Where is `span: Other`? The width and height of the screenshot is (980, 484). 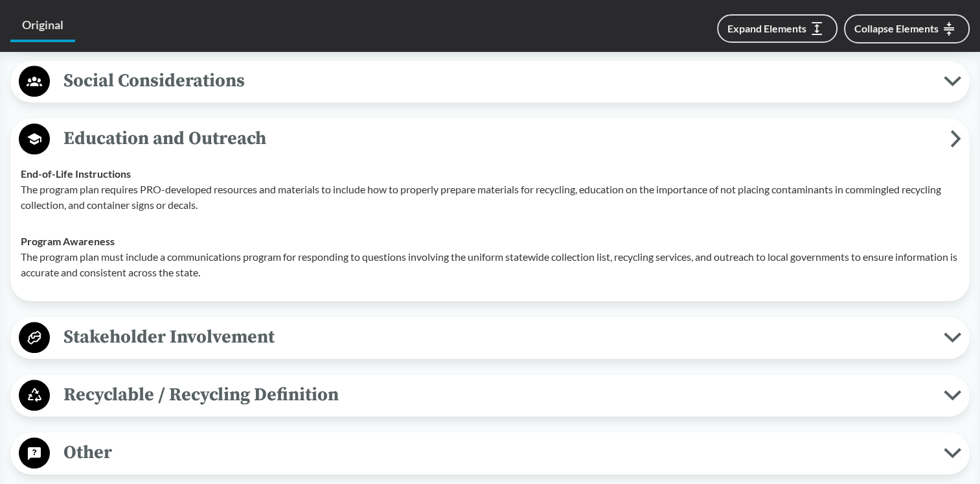
span: Other is located at coordinates (497, 452).